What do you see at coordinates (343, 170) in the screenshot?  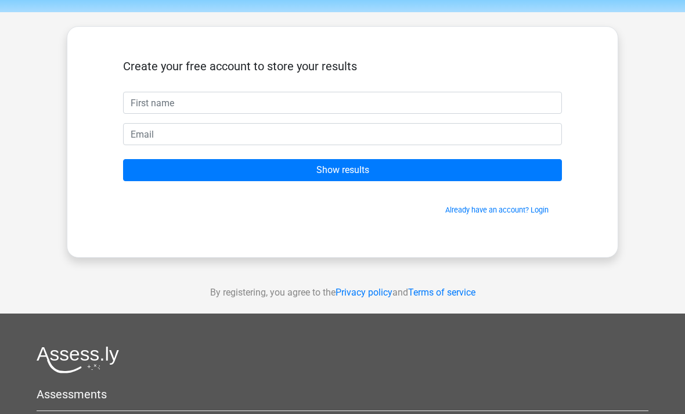 I see `input: Show results` at bounding box center [343, 170].